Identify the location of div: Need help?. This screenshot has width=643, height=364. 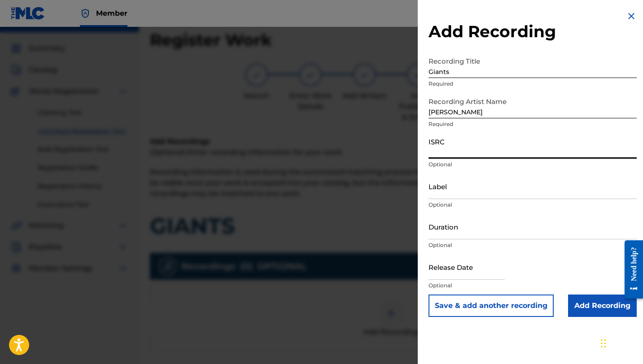
(16, 30).